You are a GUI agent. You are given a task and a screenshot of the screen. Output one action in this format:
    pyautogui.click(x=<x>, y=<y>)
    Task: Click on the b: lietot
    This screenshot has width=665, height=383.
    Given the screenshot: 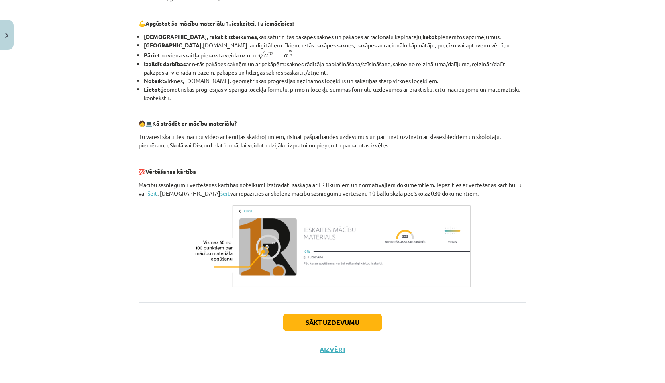 What is the action you would take?
    pyautogui.click(x=430, y=37)
    